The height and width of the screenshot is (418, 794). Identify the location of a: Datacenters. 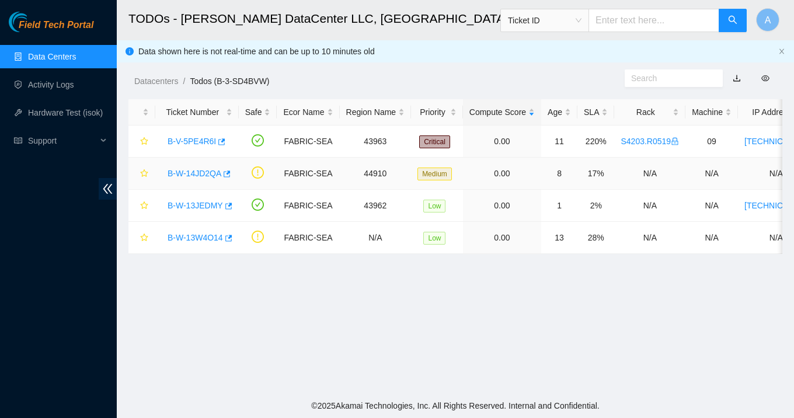
(156, 81).